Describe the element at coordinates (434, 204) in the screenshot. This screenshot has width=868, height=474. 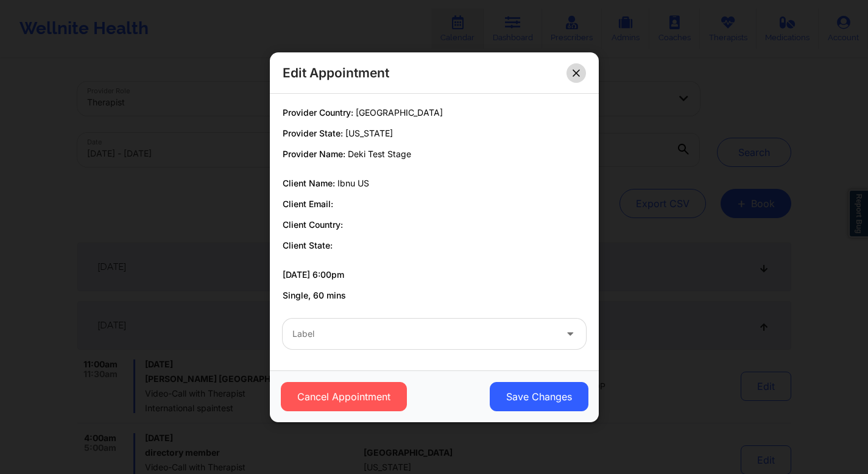
I see `p: Client Email:` at that location.